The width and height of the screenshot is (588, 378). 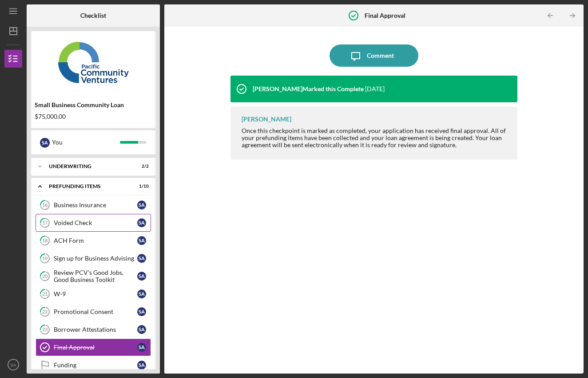 What do you see at coordinates (88, 166) in the screenshot?
I see `div: Underwriting` at bounding box center [88, 166].